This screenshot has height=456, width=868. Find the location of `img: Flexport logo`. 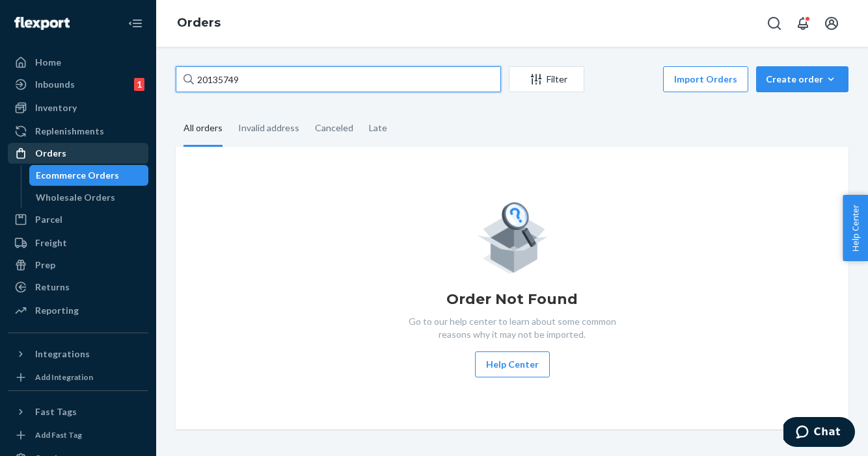

img: Flexport logo is located at coordinates (41, 23).